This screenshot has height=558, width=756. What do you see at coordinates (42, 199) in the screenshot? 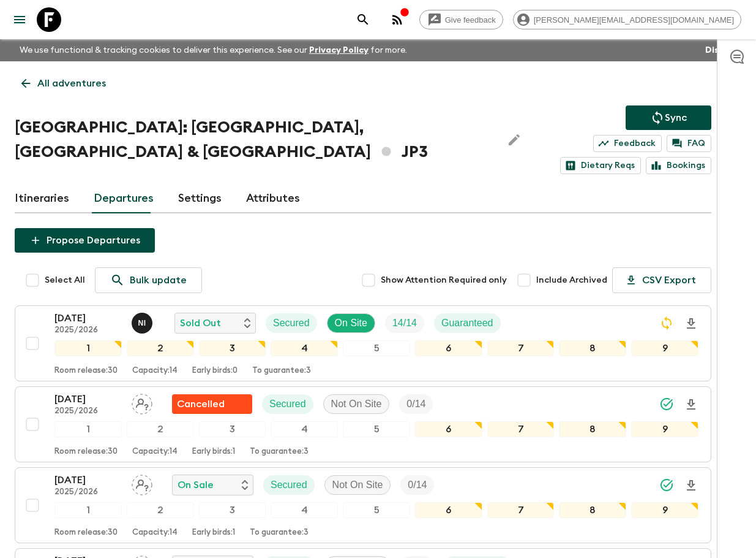
I see `a: Itineraries` at bounding box center [42, 199].